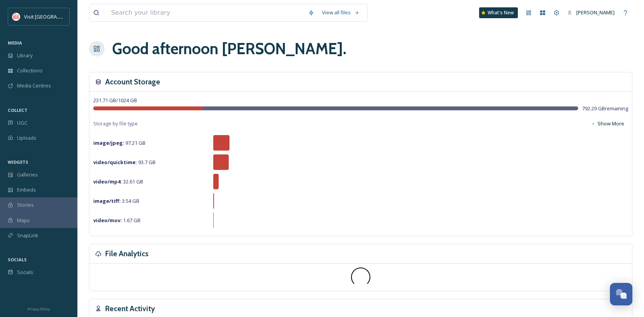  Describe the element at coordinates (499, 13) in the screenshot. I see `a: What's New` at that location.